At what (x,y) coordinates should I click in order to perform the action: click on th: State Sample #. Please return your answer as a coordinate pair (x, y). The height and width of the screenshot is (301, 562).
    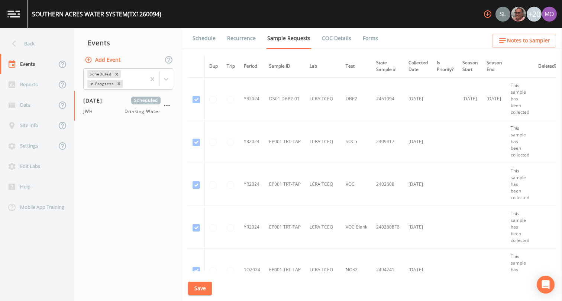
    Looking at the image, I should click on (388, 66).